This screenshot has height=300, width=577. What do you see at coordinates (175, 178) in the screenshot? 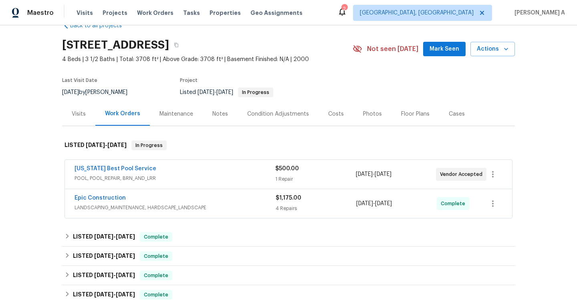
I see `span: POOL, POOL_REPAIR, BRN_AND_LRR` at bounding box center [175, 178].